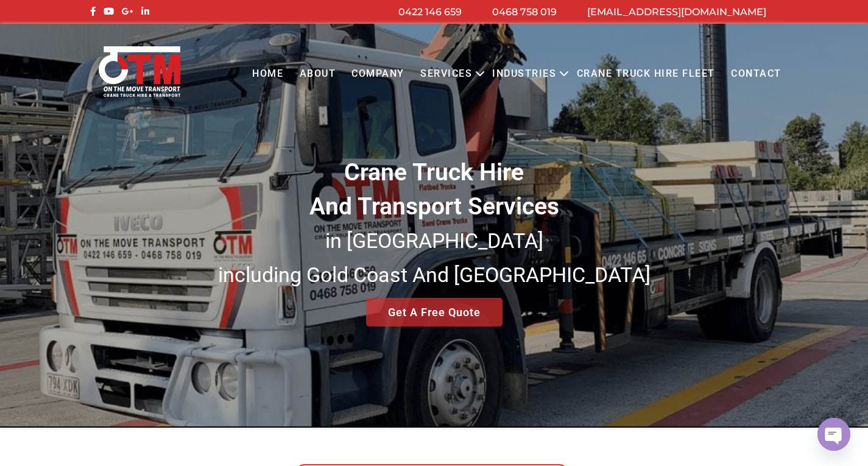 This screenshot has width=868, height=466. I want to click on a: Contact, so click(756, 74).